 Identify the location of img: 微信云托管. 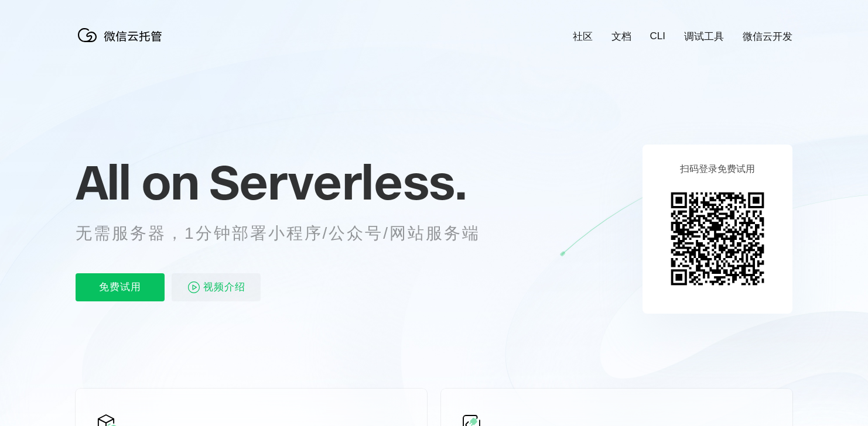
(123, 35).